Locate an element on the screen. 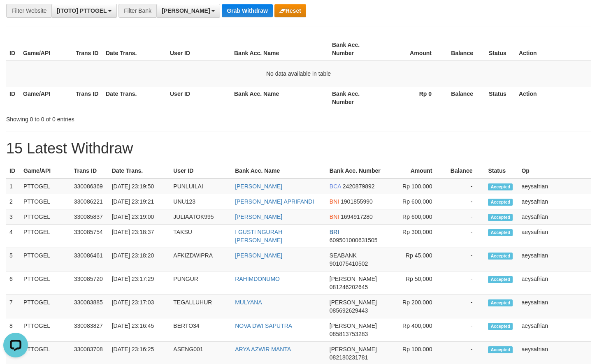 This screenshot has height=364, width=597. a: ARYA AZWIR MANTA is located at coordinates (263, 349).